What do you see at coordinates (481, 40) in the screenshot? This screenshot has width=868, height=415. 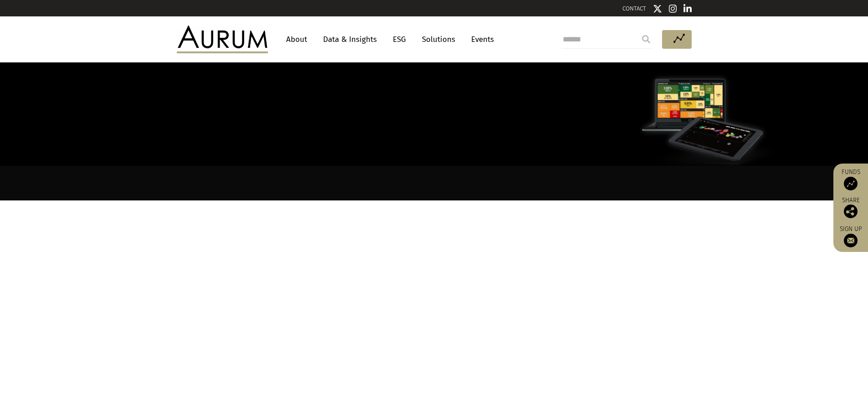 I see `a: Events` at bounding box center [481, 40].